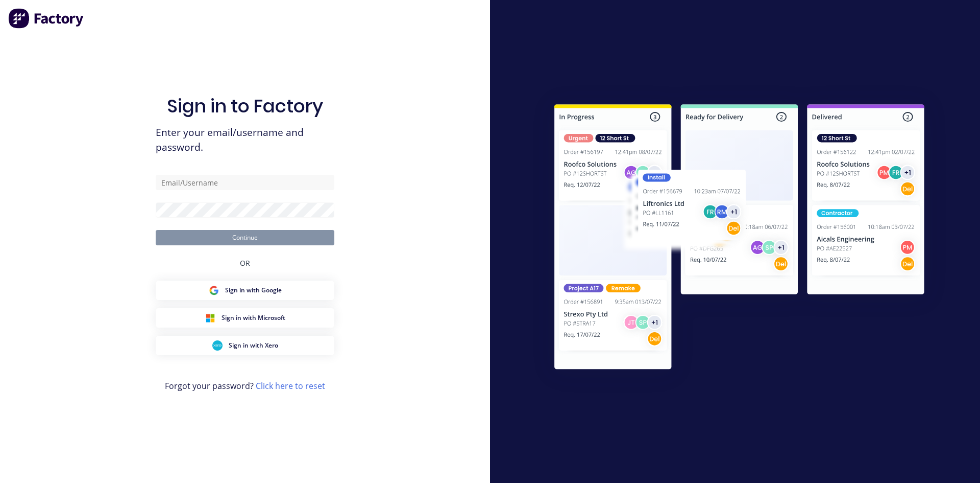  Describe the element at coordinates (253, 318) in the screenshot. I see `span: Sign in with Microsoft` at that location.